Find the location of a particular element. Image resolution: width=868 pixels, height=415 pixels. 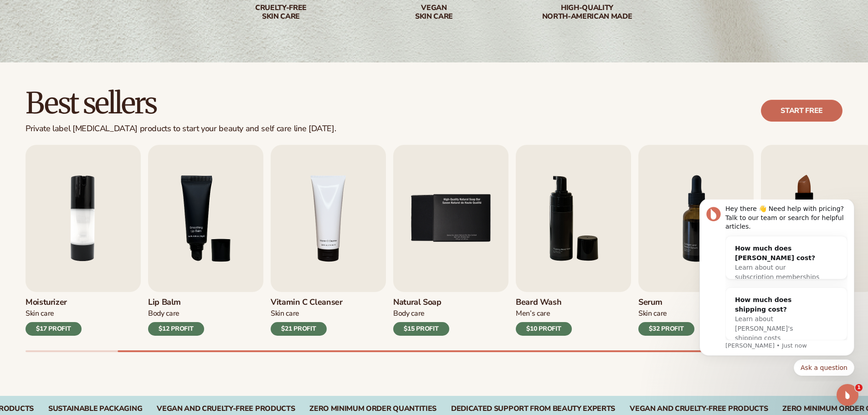

div: $21 PROFIT is located at coordinates (299, 328).